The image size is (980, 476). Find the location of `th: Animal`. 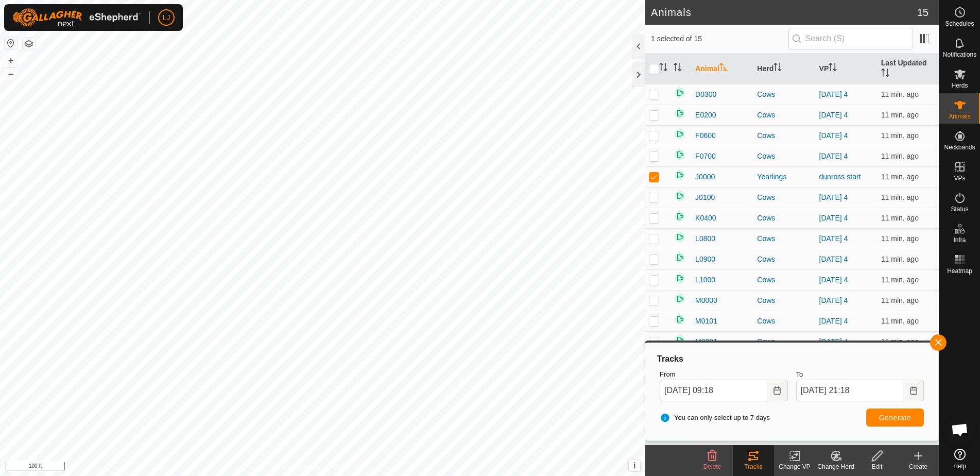

th: Animal is located at coordinates (722, 69).